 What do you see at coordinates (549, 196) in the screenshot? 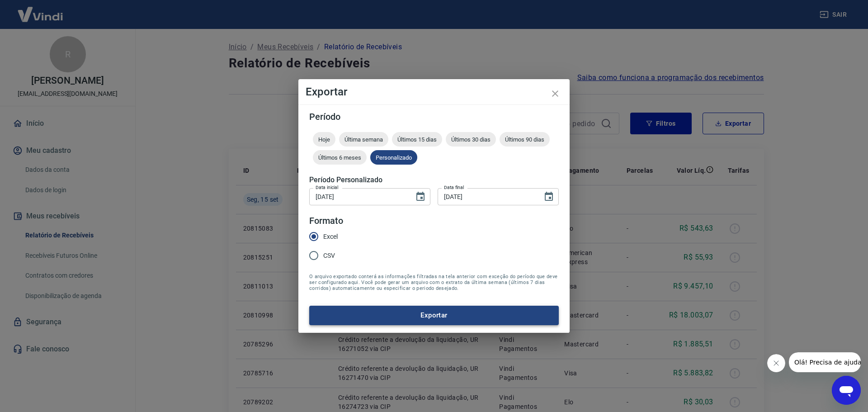
I see `button: Choose date, selected date is 15 de set de 2025` at bounding box center [549, 196].